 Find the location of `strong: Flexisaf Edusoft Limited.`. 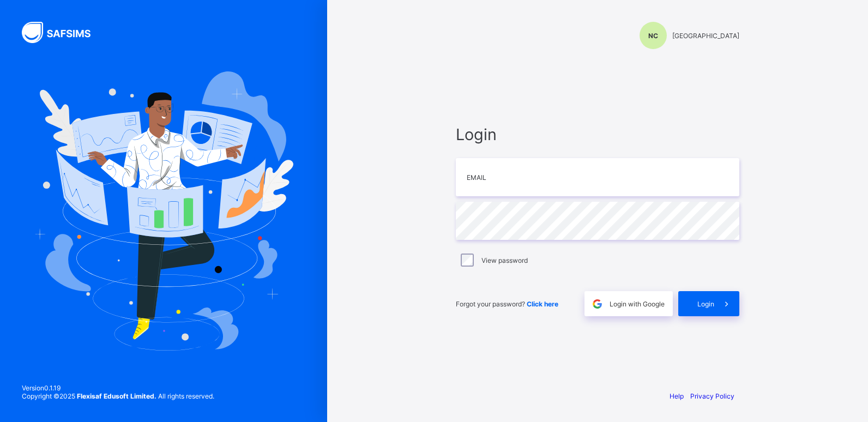

strong: Flexisaf Edusoft Limited. is located at coordinates (117, 396).